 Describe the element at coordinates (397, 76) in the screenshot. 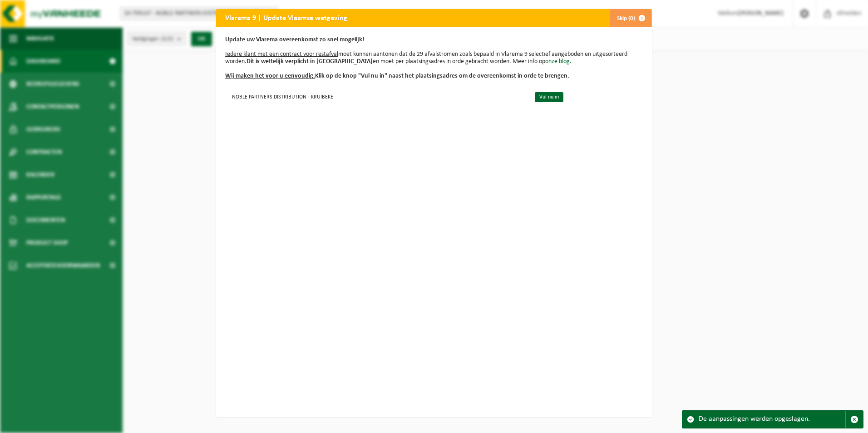

I see `b: Klik op de knop "Vul nu in" naast het plaatsingsadres om de overeenkomst in orde te brengen.` at that location.